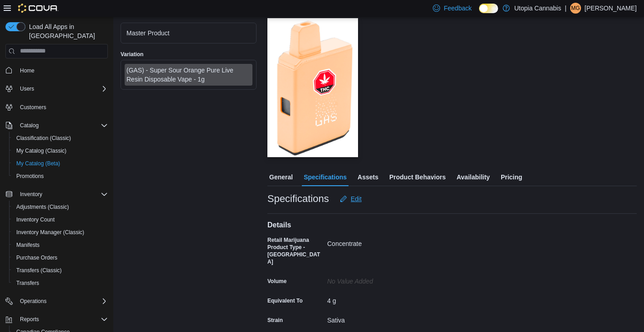 The height and width of the screenshot is (332, 644). Describe the element at coordinates (325, 177) in the screenshot. I see `span: Specifications` at that location.